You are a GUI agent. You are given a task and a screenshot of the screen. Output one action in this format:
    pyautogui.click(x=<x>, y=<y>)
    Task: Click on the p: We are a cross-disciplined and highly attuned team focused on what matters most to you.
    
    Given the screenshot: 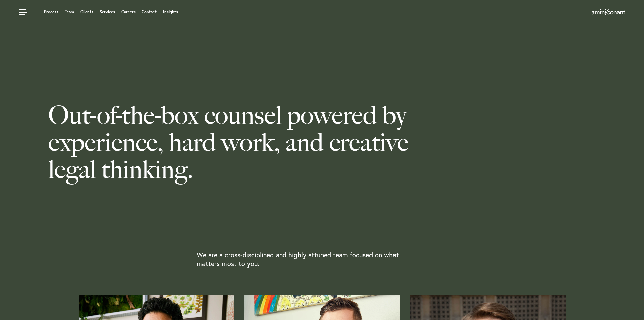 What is the action you would take?
    pyautogui.click(x=305, y=259)
    